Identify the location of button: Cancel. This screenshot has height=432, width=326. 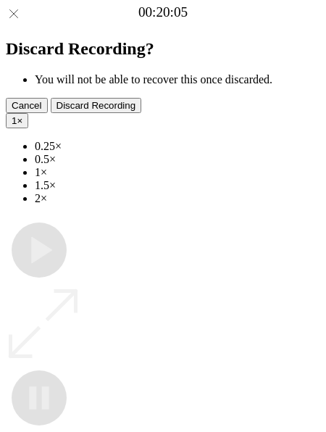
(27, 105).